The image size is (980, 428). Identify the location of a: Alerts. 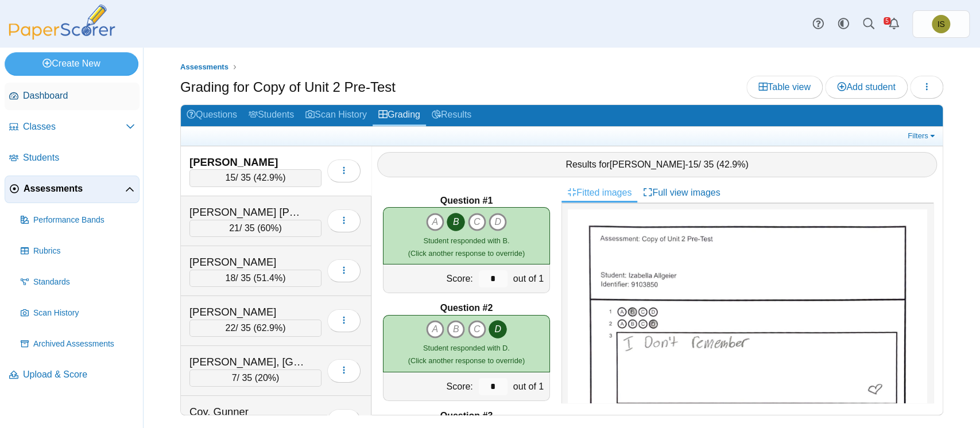
(894, 24).